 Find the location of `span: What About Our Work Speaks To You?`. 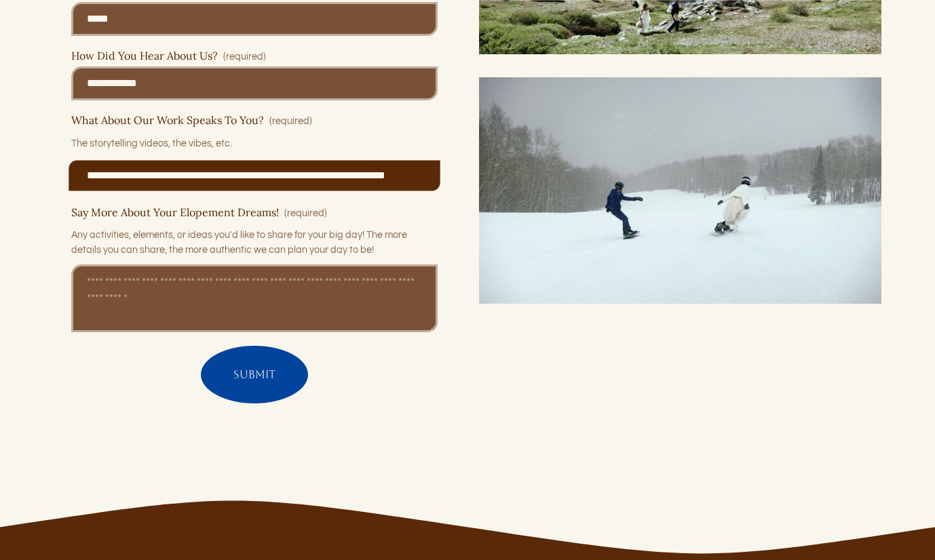

span: What About Our Work Speaks To You? is located at coordinates (168, 120).